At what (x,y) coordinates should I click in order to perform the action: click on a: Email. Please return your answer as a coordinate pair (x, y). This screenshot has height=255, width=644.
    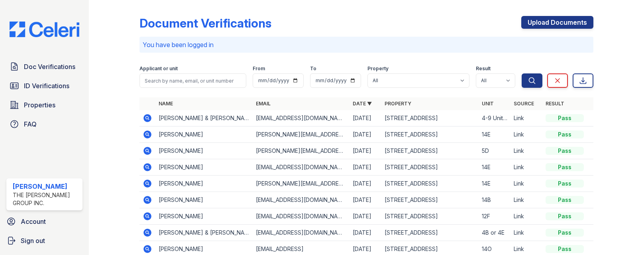
    Looking at the image, I should click on (263, 103).